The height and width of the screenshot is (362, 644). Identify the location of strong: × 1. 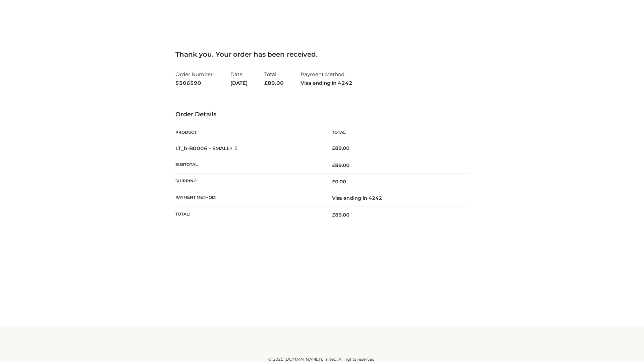
(234, 148).